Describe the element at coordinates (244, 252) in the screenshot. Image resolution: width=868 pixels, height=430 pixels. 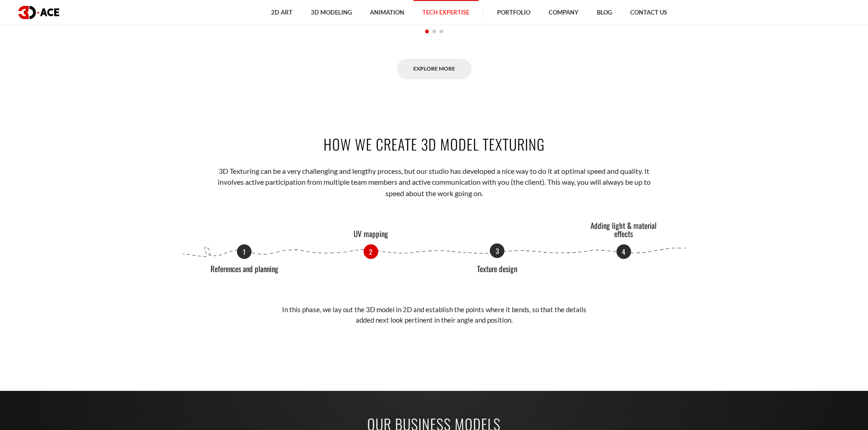
I see `div: Go to slide 1` at that location.